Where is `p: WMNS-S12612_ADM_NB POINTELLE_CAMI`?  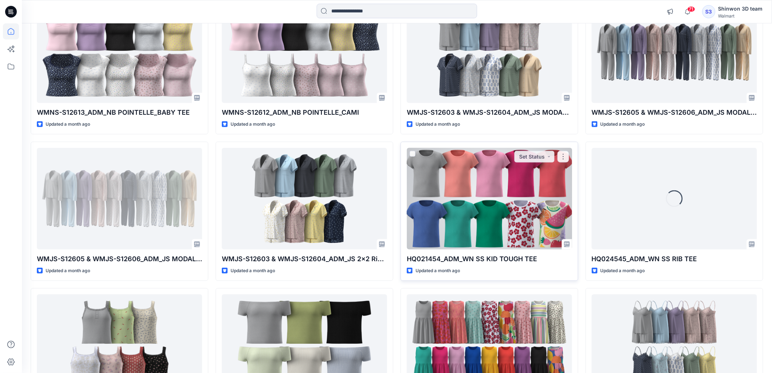
p: WMNS-S12612_ADM_NB POINTELLE_CAMI is located at coordinates (304, 112).